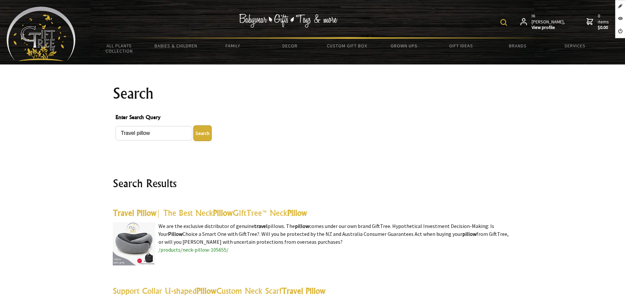 The width and height of the screenshot is (625, 300). Describe the element at coordinates (460, 46) in the screenshot. I see `a: Gift Ideas` at that location.